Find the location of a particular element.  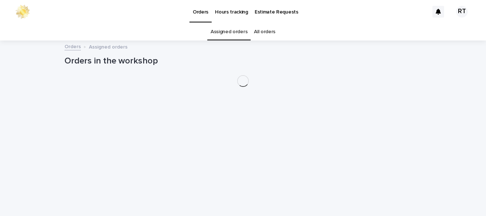

a: All orders is located at coordinates (265, 32).